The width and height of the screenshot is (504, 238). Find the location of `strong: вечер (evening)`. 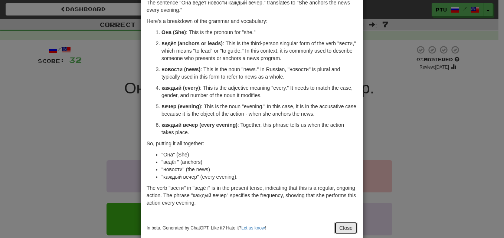

strong: вечер (evening) is located at coordinates (181, 106).